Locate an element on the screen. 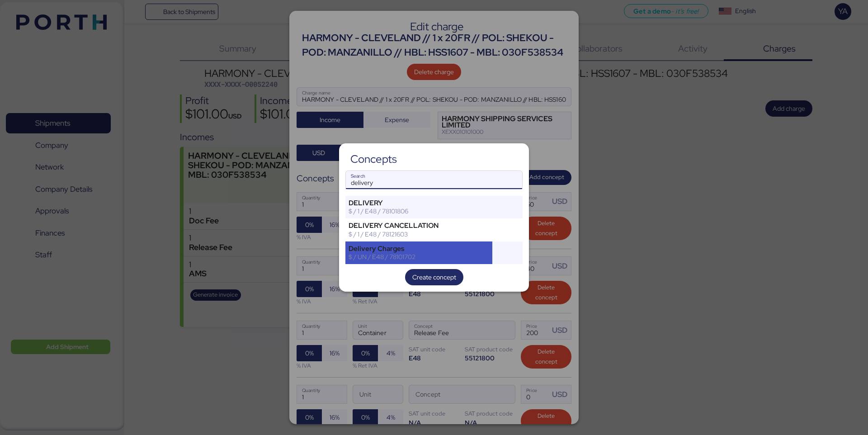  span: Create concept is located at coordinates (434, 277).